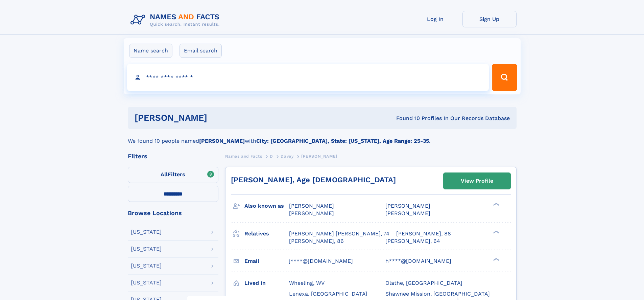 Image resolution: width=644 pixels, height=300 pixels. I want to click on div: We found 10 people named with ., so click(322, 137).